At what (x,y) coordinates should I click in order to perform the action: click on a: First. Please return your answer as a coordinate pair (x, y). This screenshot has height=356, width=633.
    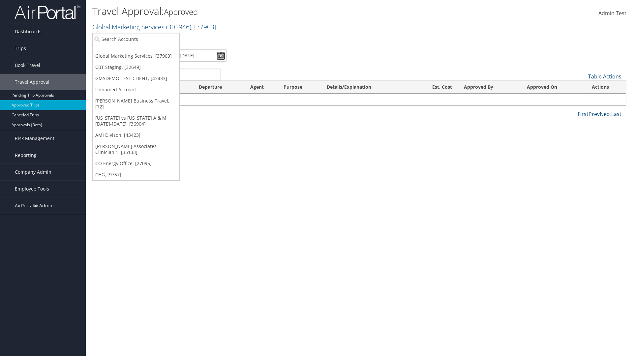
    Looking at the image, I should click on (583, 114).